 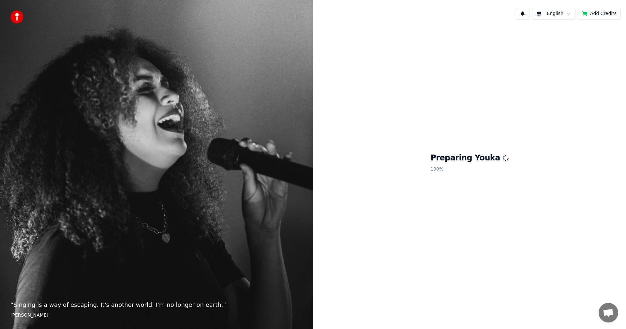 I want to click on p: “ Singing is a way of escaping. It's another world. I'm no longer on earth. ”, so click(x=156, y=305).